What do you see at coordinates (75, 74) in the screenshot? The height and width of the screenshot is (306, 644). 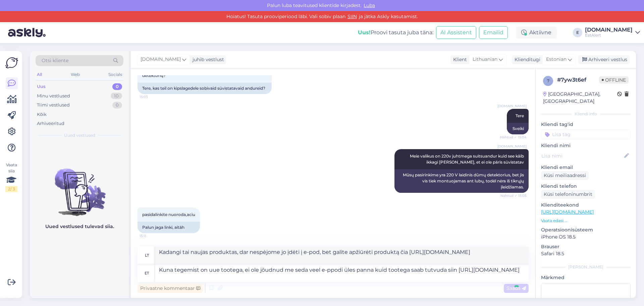 I see `div: Web` at bounding box center [75, 74].